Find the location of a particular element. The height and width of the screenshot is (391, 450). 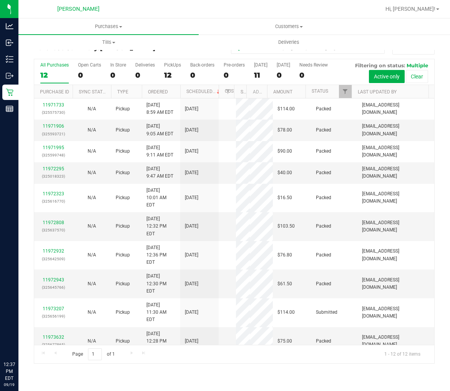

div: 11 is located at coordinates (261, 75).